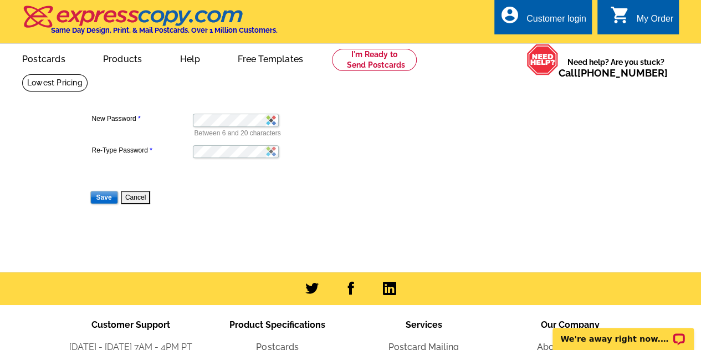 The height and width of the screenshot is (350, 701). What do you see at coordinates (510, 15) in the screenshot?
I see `i: account_circle` at bounding box center [510, 15].